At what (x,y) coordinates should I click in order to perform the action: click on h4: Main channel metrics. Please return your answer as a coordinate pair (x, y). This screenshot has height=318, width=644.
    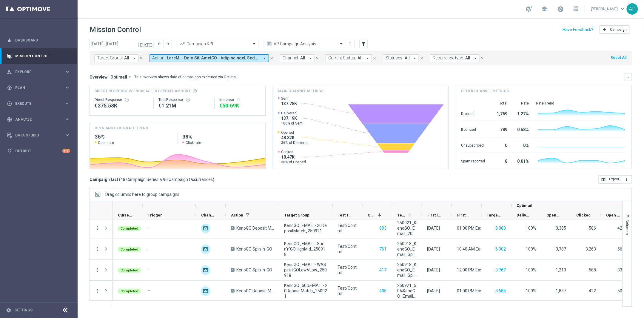
    Looking at the image, I should click on (300, 91).